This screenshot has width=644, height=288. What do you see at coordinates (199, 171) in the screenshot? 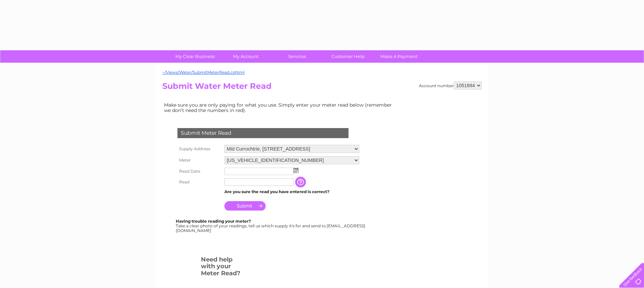
I see `th: Read Date` at bounding box center [199, 171].